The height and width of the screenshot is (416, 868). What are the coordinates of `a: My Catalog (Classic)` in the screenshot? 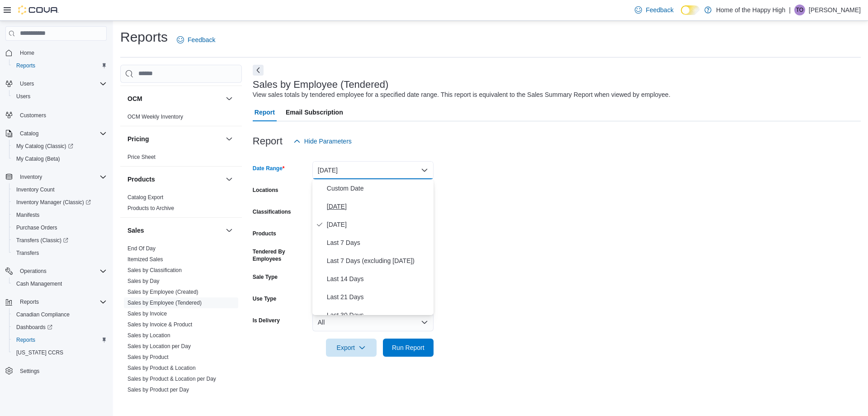 It's located at (60, 146).